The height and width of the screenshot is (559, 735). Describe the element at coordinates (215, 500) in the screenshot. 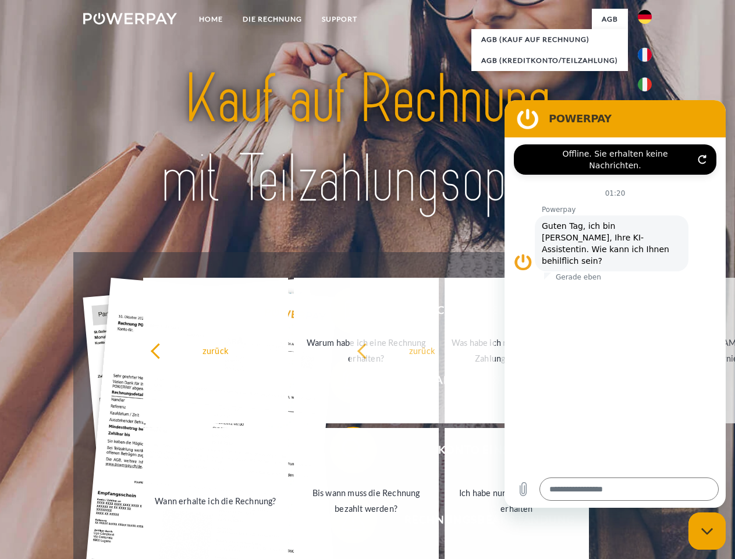

I see `div: Wann erhalte ich die Rechnung?` at that location.